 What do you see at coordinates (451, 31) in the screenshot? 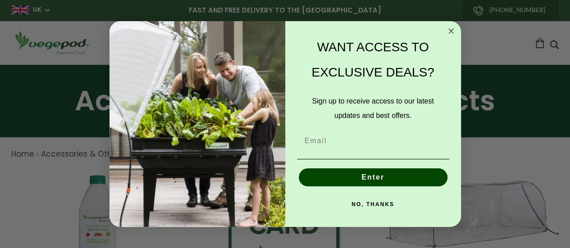
I see `button: Close dialog` at bounding box center [451, 31].